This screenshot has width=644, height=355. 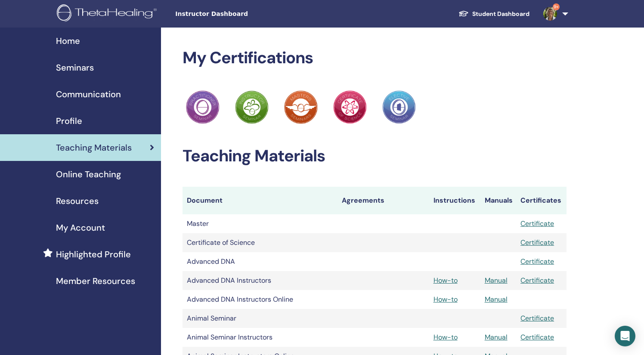 I want to click on div: Open Intercom Messenger, so click(x=625, y=336).